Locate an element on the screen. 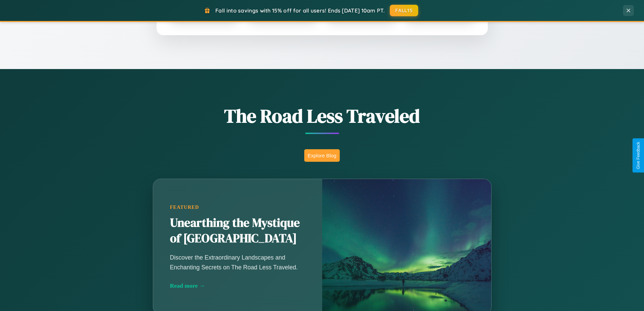 The width and height of the screenshot is (644, 311). p: Discover the Extraordinary Landscapes and Enchanting Secrets on The Road Less Traveled. is located at coordinates (238, 262).